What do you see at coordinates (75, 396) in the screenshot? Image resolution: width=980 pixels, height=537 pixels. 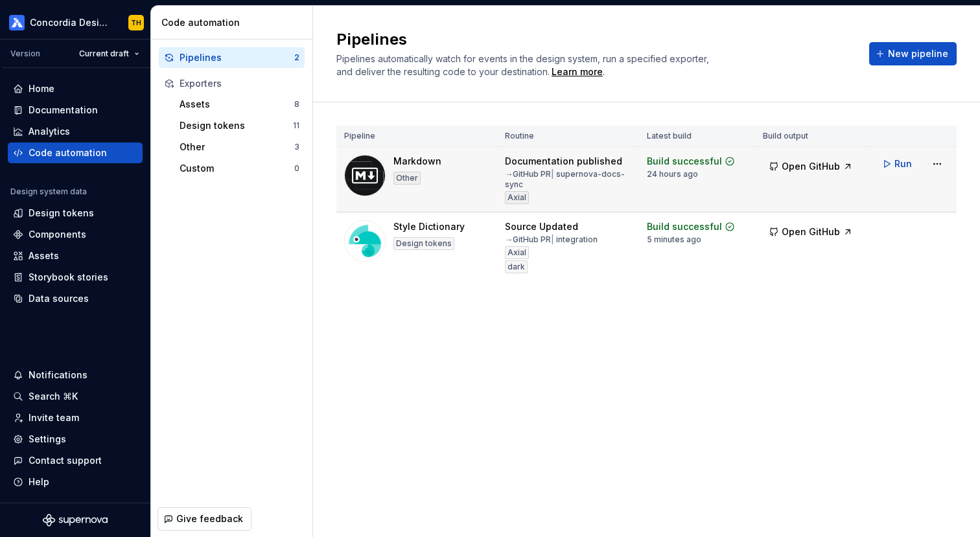 I see `button: Search ⌘K` at bounding box center [75, 396].